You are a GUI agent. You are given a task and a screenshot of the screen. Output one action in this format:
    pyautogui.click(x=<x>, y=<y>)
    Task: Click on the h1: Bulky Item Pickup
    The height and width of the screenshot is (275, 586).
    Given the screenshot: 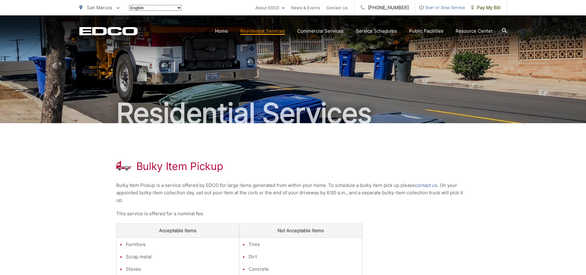 What is the action you would take?
    pyautogui.click(x=180, y=166)
    